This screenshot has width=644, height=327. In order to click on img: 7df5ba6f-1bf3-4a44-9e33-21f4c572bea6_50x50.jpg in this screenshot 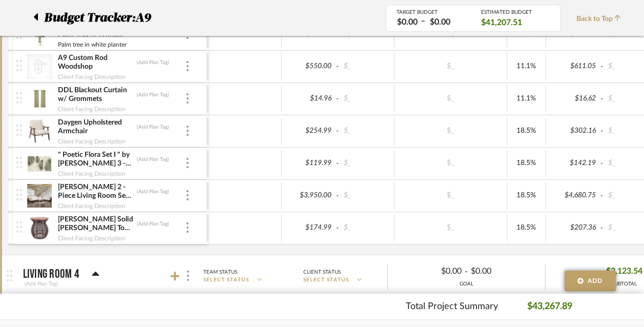, I will do `click(39, 196)`.